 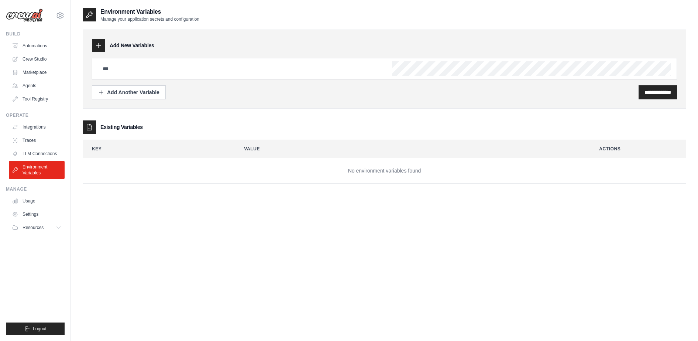 I want to click on a: Settings, so click(x=37, y=214).